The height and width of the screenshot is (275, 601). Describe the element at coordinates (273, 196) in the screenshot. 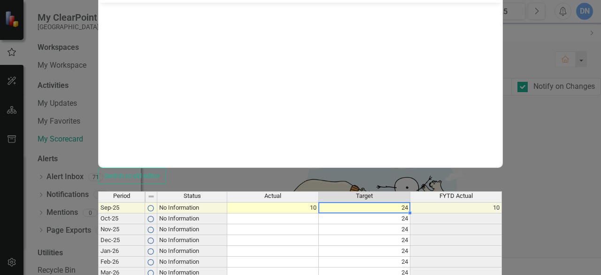

I see `span: Actual` at that location.